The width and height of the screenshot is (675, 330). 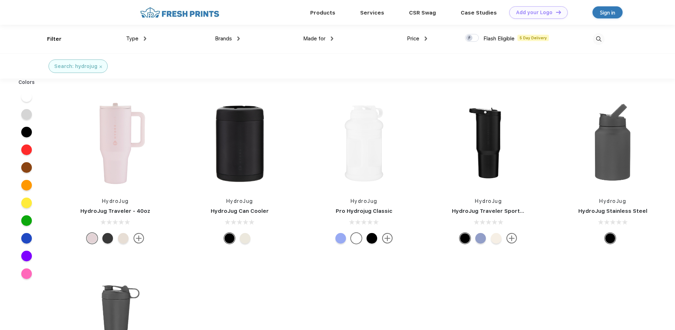 What do you see at coordinates (132, 39) in the screenshot?
I see `span: Type` at bounding box center [132, 39].